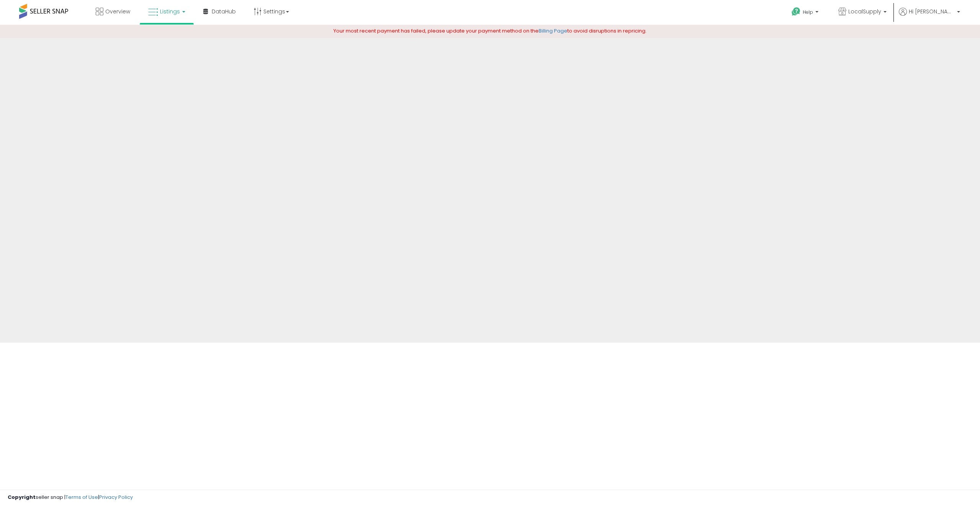 The width and height of the screenshot is (980, 505). I want to click on span: Help, so click(808, 12).